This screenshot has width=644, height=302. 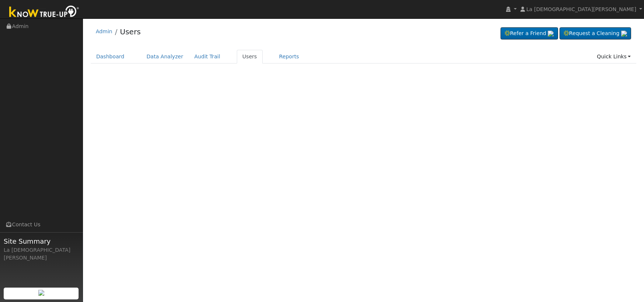 I want to click on a: Request a Cleaning, so click(x=596, y=34).